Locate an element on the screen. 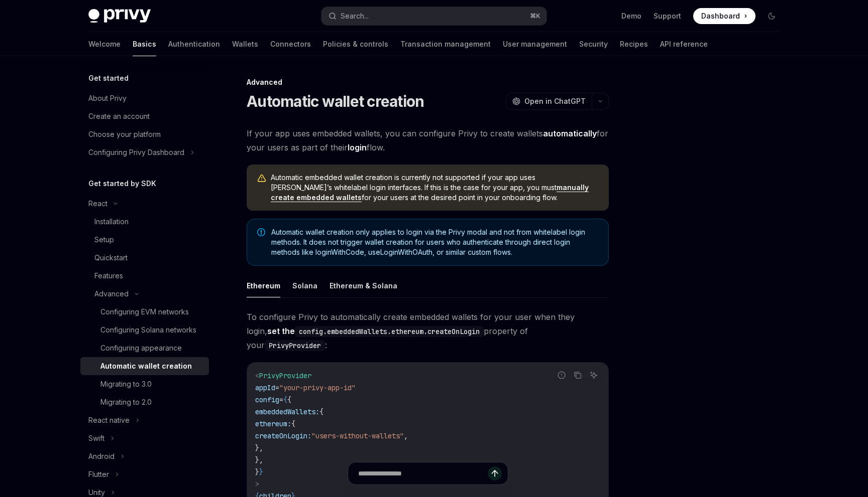 Image resolution: width=868 pixels, height=497 pixels. div: Automatic wallet creation is located at coordinates (146, 367).